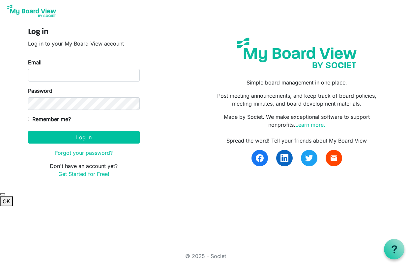 This screenshot has width=411, height=266. Describe the element at coordinates (297, 121) in the screenshot. I see `p: Made by Societ. We make exceptional software to support nonprofits.` at that location.